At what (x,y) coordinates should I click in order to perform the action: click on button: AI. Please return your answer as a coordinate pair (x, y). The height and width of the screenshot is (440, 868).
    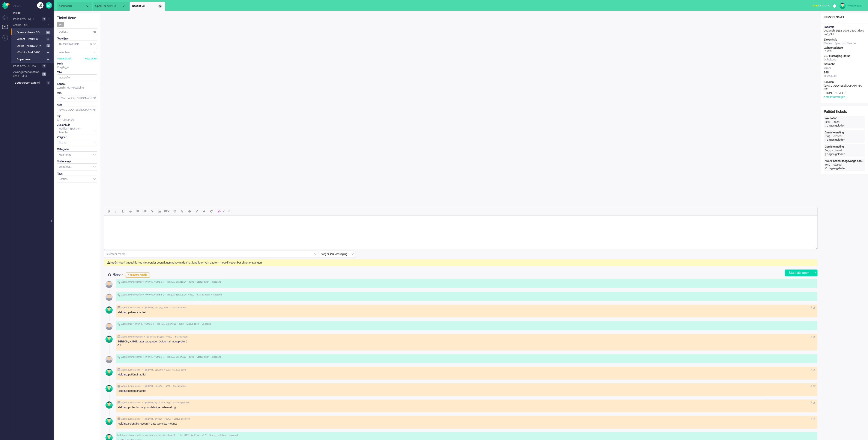
    Looking at the image, I should click on (221, 211).